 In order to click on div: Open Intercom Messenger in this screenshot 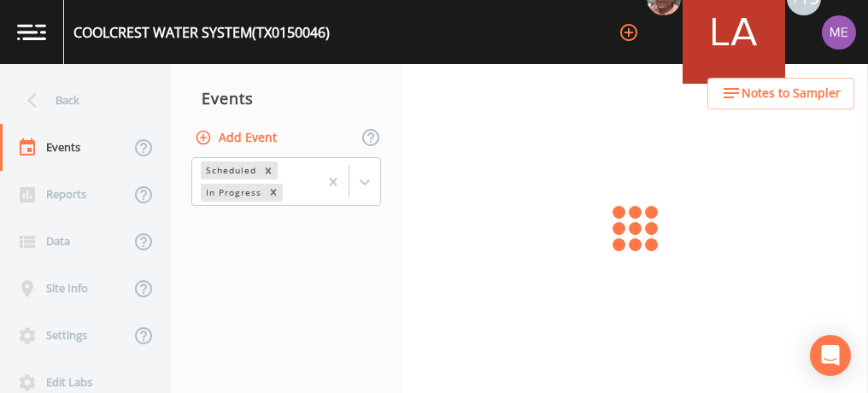, I will do `click(830, 356)`.